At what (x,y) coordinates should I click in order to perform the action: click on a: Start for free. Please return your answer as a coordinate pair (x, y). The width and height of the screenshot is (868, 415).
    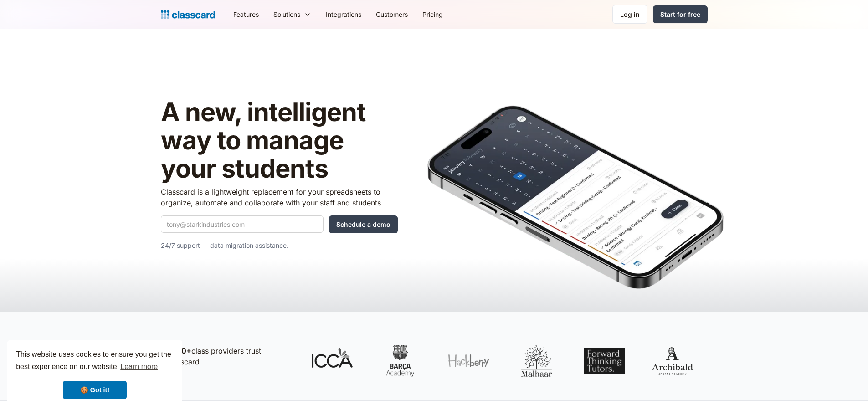
    Looking at the image, I should click on (680, 14).